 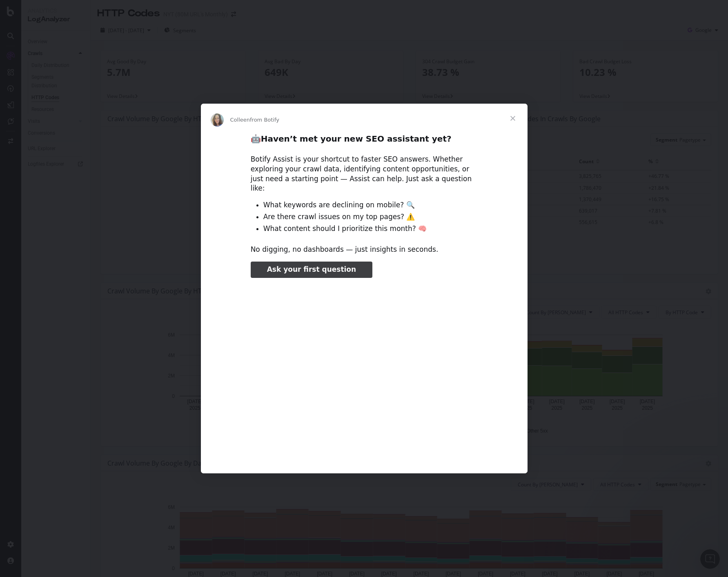 What do you see at coordinates (356, 139) in the screenshot?
I see `b: Haven’t met your new SEO assistant yet?` at bounding box center [356, 139].